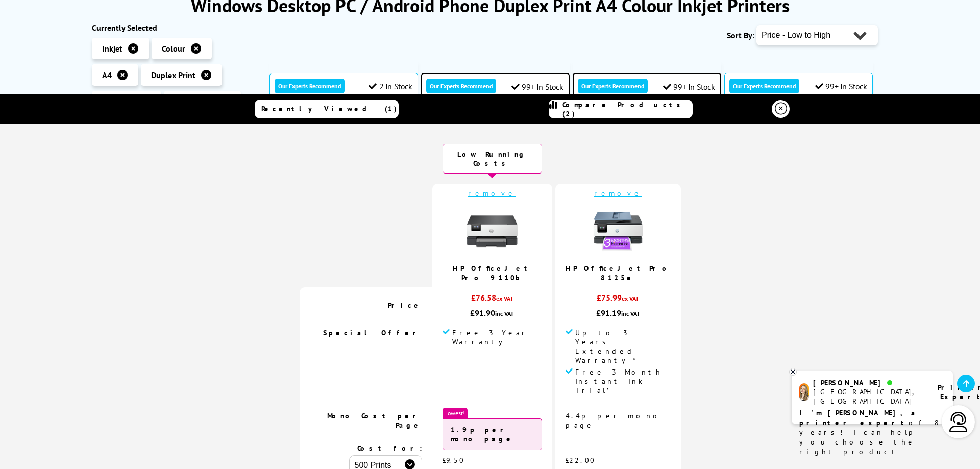  I want to click on div: £91.90, so click(492, 313).